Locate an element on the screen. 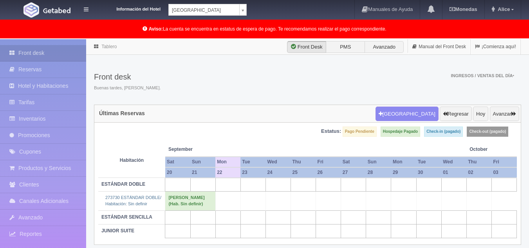 The width and height of the screenshot is (529, 248). button: Regresar is located at coordinates (456, 114).